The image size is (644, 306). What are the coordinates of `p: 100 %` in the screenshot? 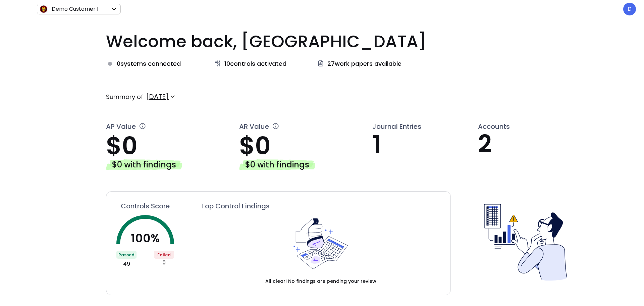 It's located at (146, 238).